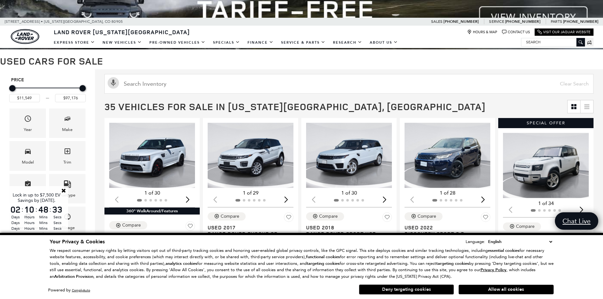  Describe the element at coordinates (69, 290) in the screenshot. I see `div: Powered by` at that location.